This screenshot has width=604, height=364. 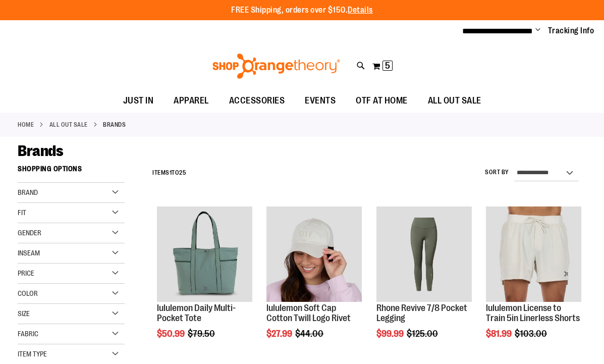 What do you see at coordinates (302, 10) in the screenshot?
I see `p: FREE Shipping, orders over $150.` at bounding box center [302, 10].